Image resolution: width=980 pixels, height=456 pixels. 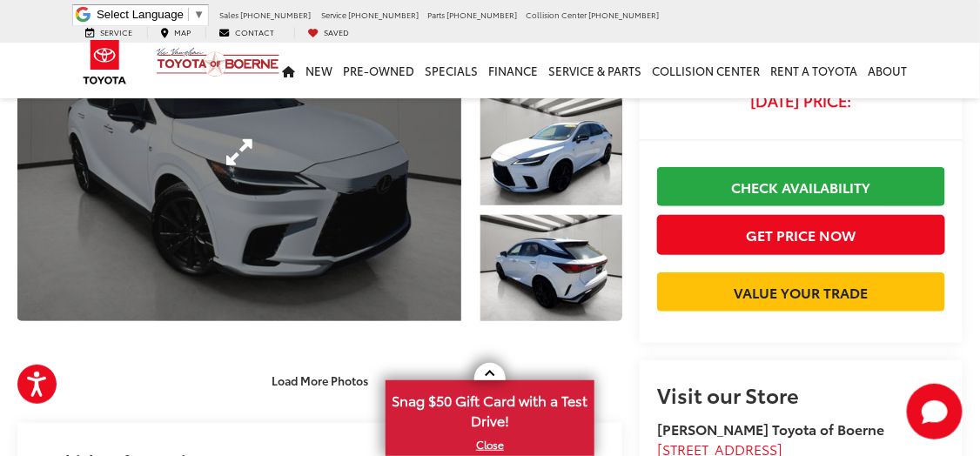 What do you see at coordinates (551, 268) in the screenshot?
I see `a: Expand Photo 3` at bounding box center [551, 268].